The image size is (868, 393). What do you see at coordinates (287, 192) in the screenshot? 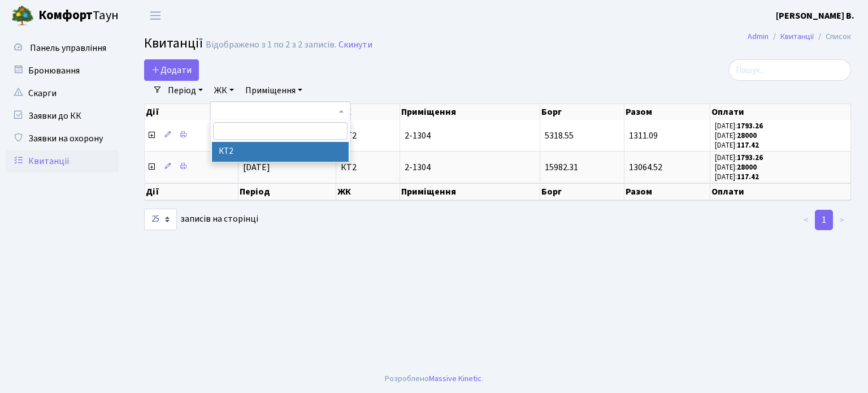
I see `th: Період` at bounding box center [287, 192].